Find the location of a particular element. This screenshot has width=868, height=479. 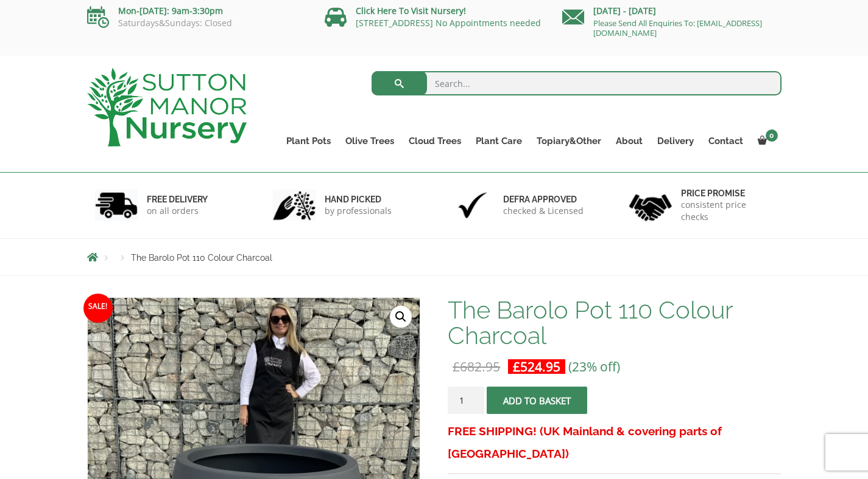

p: Saturdays&Sundays: Closed is located at coordinates (197, 23).